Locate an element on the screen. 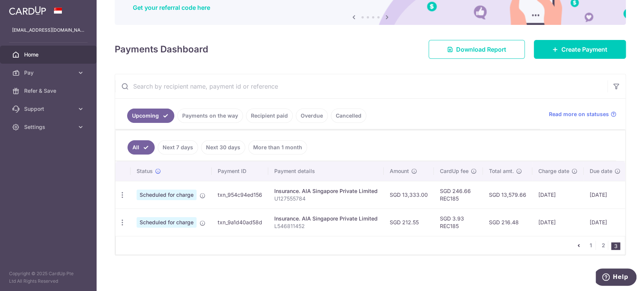 Image resolution: width=644 pixels, height=291 pixels. nav: pager is located at coordinates (599, 245).